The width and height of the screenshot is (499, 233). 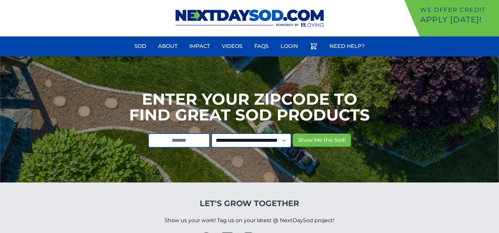 What do you see at coordinates (289, 46) in the screenshot?
I see `a: Login` at bounding box center [289, 46].